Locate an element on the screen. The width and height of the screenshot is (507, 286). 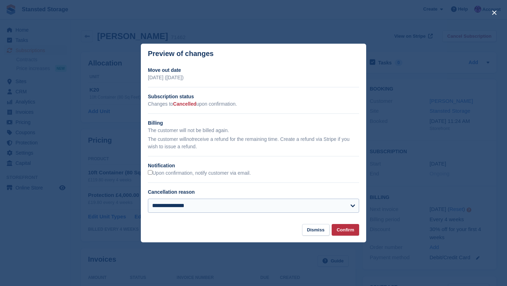
h2: Move out date is located at coordinates (254, 70).